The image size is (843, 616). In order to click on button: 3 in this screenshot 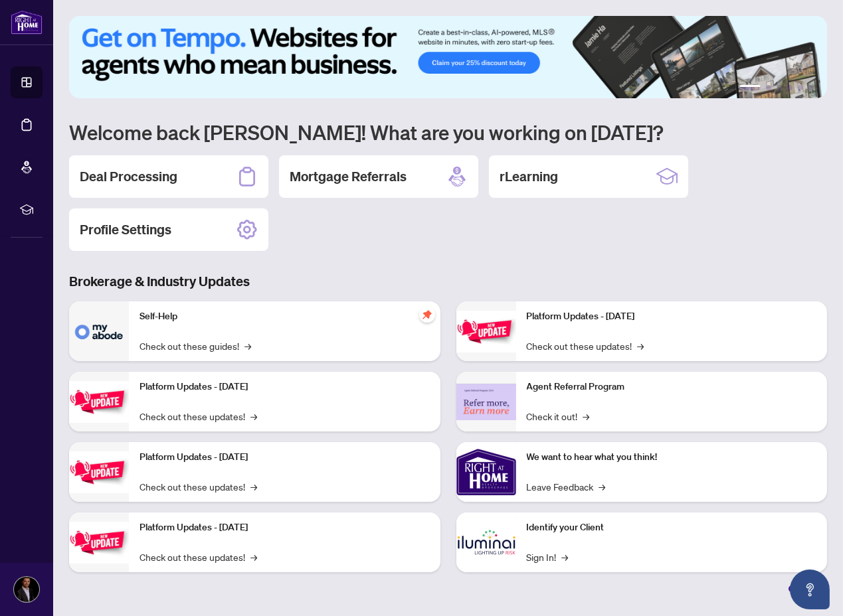, I will do `click(779, 88)`.